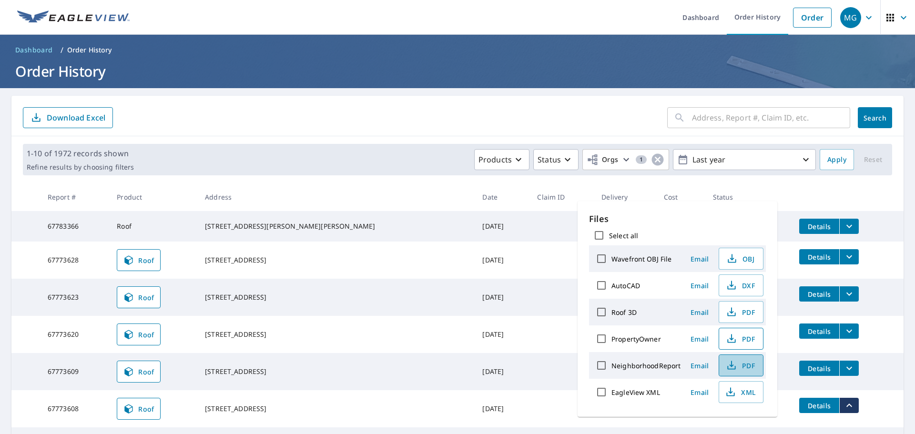  I want to click on h1: Order History, so click(458, 71).